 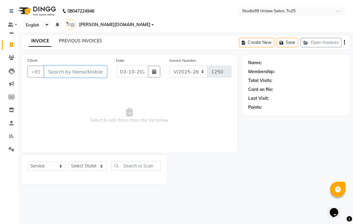 I want to click on input: Search by Name/Mobile/Email/Code, so click(x=75, y=71).